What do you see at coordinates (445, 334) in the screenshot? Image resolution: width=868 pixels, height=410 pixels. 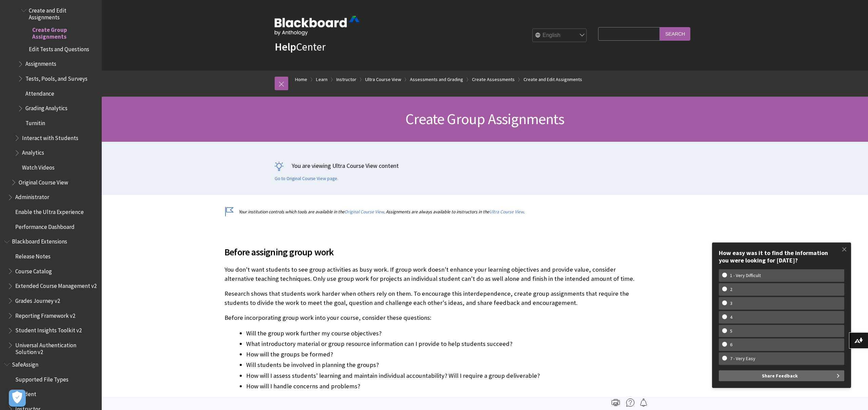 I see `li: Will the group work further my course objectives?` at bounding box center [445, 334].